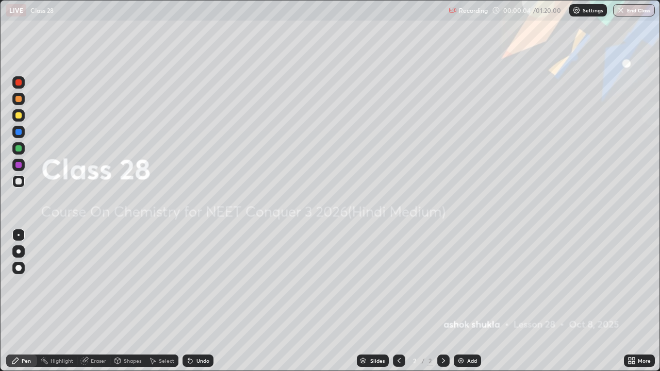 Image resolution: width=660 pixels, height=371 pixels. Describe the element at coordinates (473, 10) in the screenshot. I see `p: Recording` at that location.